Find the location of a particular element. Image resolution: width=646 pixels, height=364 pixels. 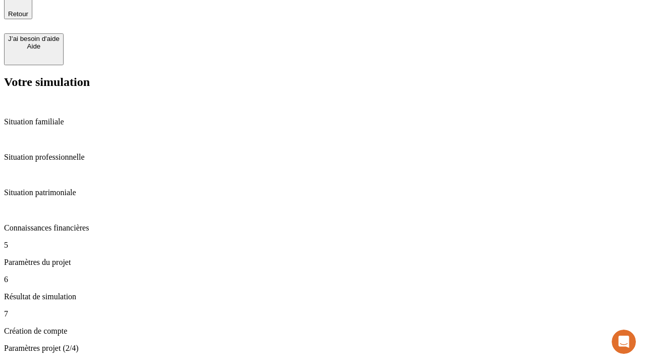

p: Création de compte is located at coordinates (323, 331).